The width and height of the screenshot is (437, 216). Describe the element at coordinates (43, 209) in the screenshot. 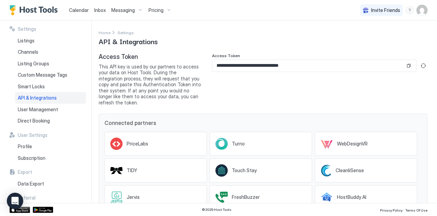

I see `a: Google Play Store` at that location.